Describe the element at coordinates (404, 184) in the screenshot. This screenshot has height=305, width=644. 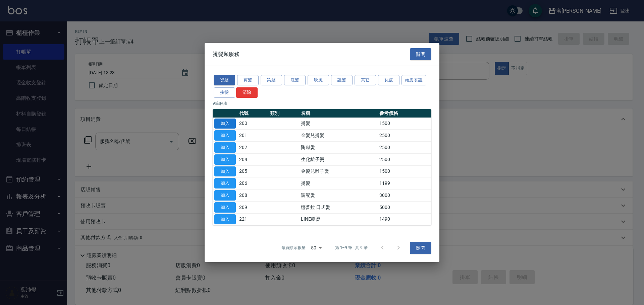
I see `td: 1199` at that location.